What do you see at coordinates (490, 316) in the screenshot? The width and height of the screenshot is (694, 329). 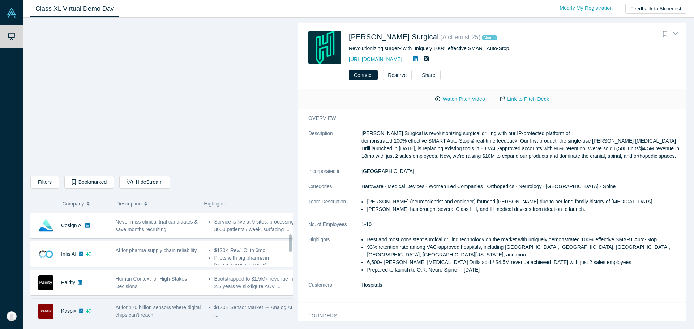 I see `h3: Founders` at bounding box center [490, 316].